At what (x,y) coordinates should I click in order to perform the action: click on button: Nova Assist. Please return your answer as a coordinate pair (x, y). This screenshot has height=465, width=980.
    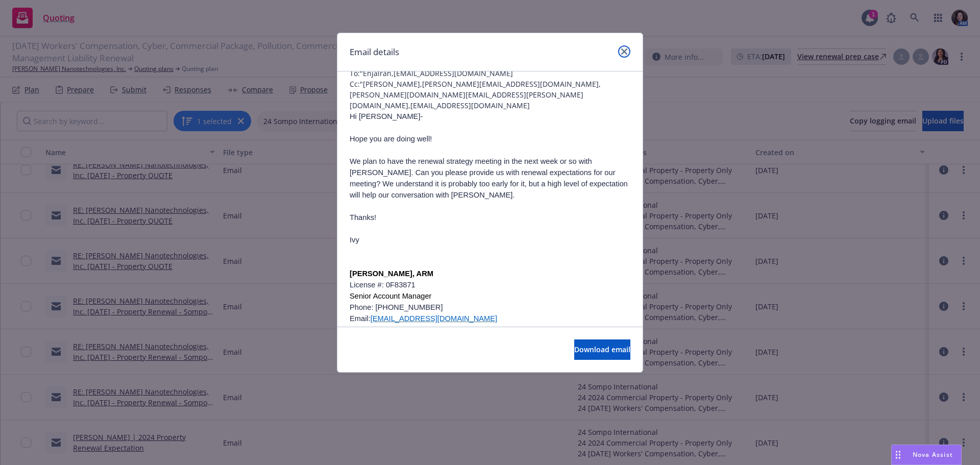
    Looking at the image, I should click on (926, 455).